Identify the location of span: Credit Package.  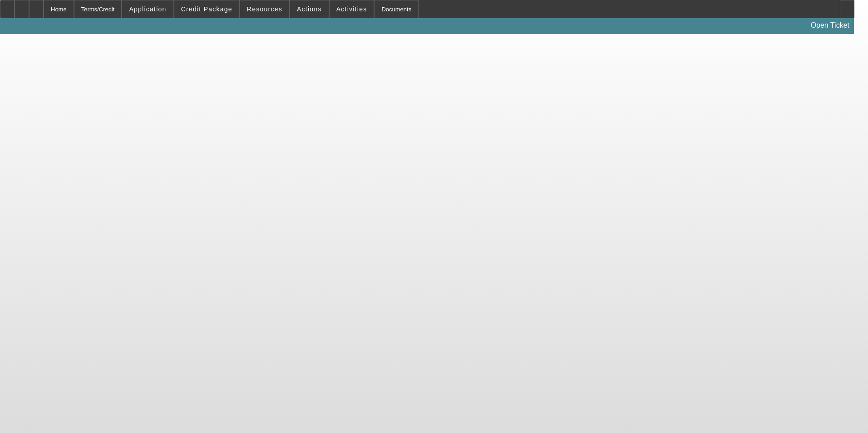
(207, 9).